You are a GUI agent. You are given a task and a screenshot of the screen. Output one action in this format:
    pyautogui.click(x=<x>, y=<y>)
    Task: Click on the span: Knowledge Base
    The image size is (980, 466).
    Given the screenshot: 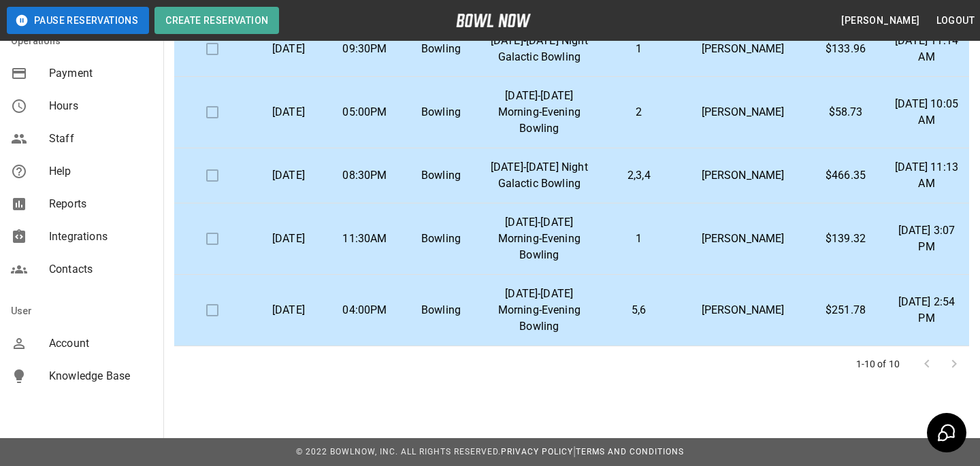 What is the action you would take?
    pyautogui.click(x=101, y=376)
    